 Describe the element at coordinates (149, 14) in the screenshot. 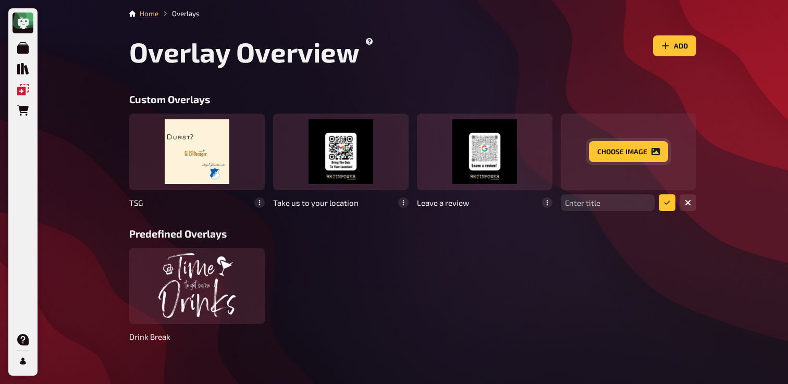

I see `a: Home` at that location.